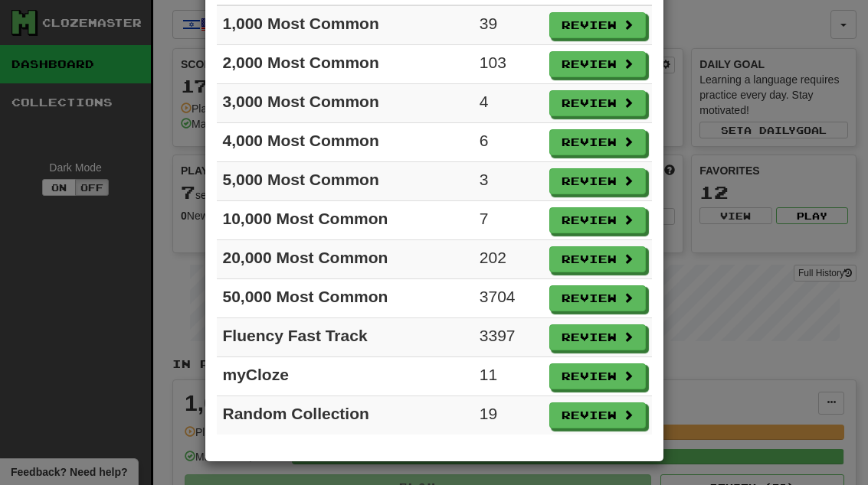 The height and width of the screenshot is (485, 868). Describe the element at coordinates (508, 259) in the screenshot. I see `td: 202` at that location.